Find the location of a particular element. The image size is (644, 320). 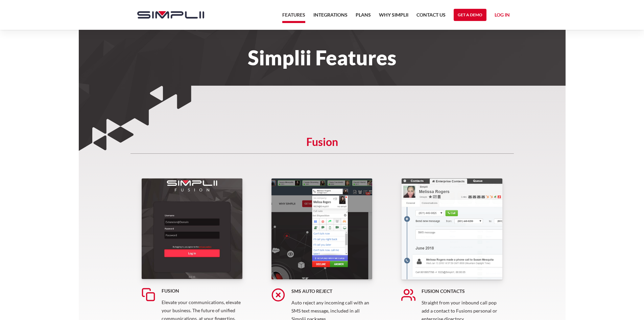

a: Log in is located at coordinates (502, 16).